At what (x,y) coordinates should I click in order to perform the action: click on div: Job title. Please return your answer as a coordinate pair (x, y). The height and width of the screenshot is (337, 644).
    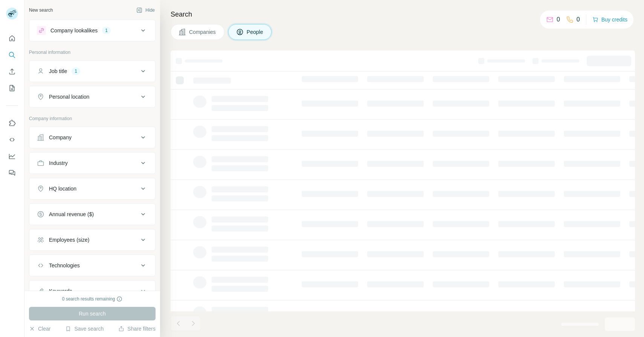
    Looking at the image, I should click on (58, 71).